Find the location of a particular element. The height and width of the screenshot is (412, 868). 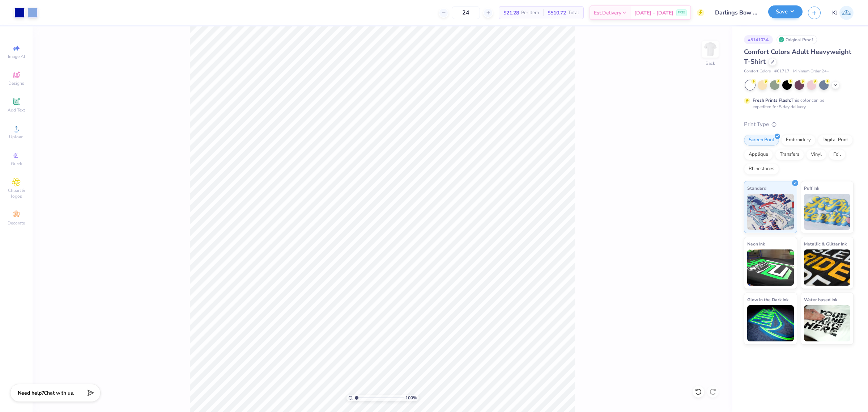

span: Comfort Colors Adult Heavyweight T-Shirt is located at coordinates (798, 57).